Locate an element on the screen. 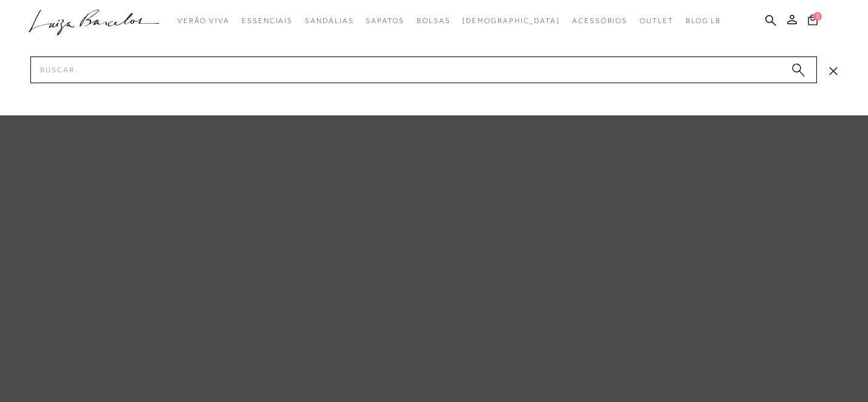 This screenshot has height=402, width=868. span: Sandálias is located at coordinates (329, 21).